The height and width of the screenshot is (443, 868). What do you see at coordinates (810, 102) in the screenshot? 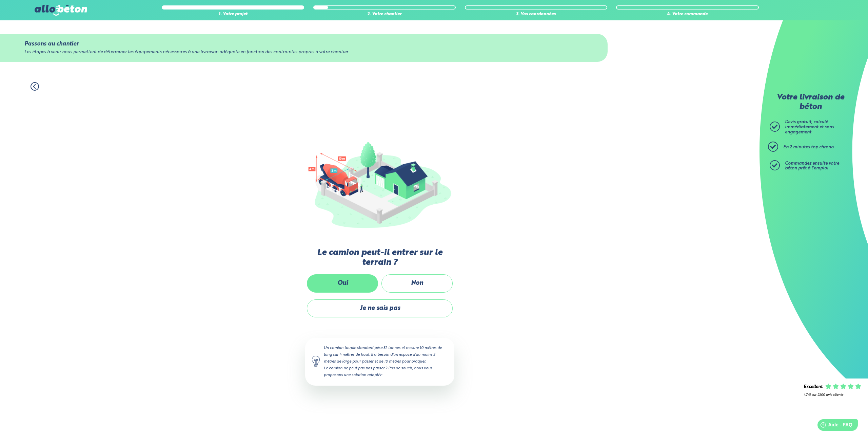
I see `p: Votre livraison de béton` at bounding box center [810, 102].